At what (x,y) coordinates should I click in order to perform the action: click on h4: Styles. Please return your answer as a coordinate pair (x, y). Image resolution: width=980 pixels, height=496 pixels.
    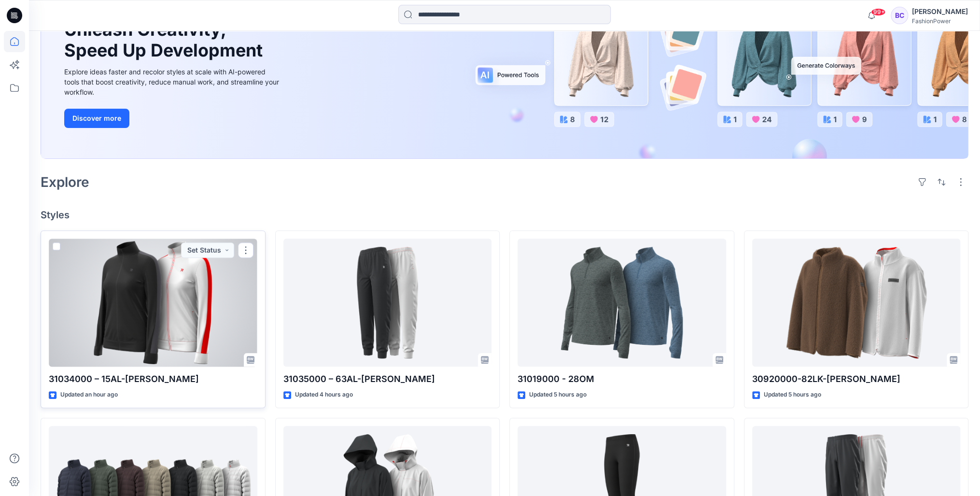
    Looking at the image, I should click on (504, 215).